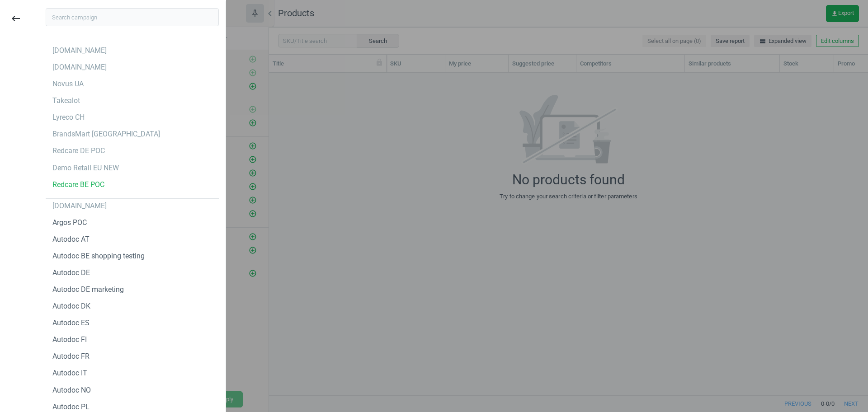 This screenshot has height=412, width=868. I want to click on input: Search campaign, so click(132, 17).